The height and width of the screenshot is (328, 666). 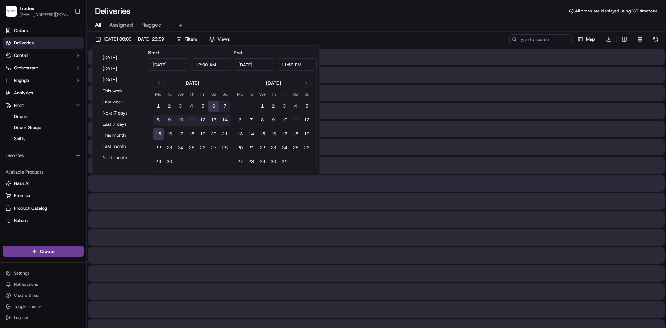 What do you see at coordinates (21, 117) in the screenshot?
I see `span: Drivers` at bounding box center [21, 117].